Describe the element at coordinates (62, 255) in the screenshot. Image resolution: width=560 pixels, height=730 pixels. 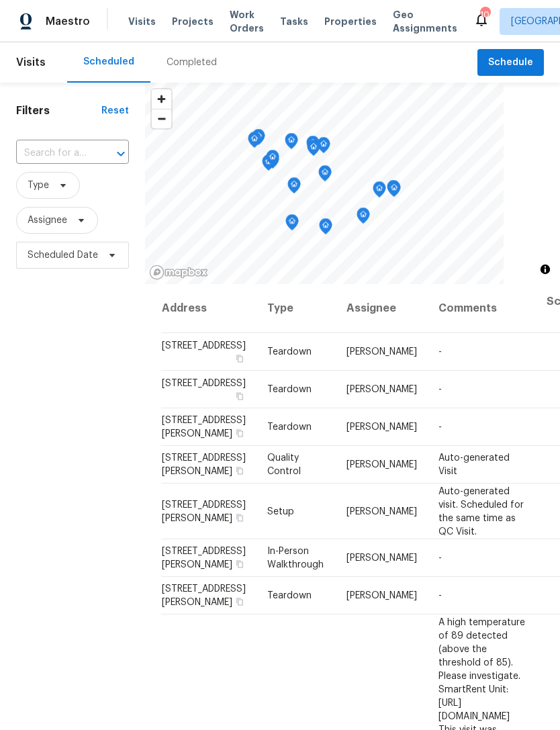
I see `span: Scheduled Date` at that location.